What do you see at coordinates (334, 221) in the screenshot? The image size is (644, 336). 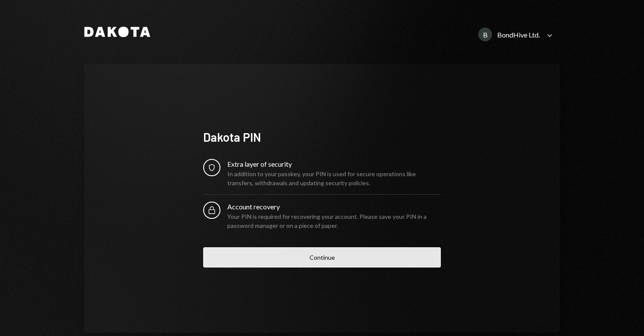 I see `div: Your PIN is required for recovering your account. Please save your PIN in a password manager or o...` at bounding box center [334, 221].